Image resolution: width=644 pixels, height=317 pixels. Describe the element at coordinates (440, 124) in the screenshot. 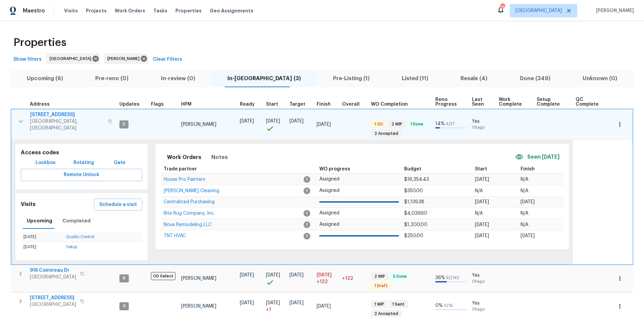

I see `span: 14 %` at that location.